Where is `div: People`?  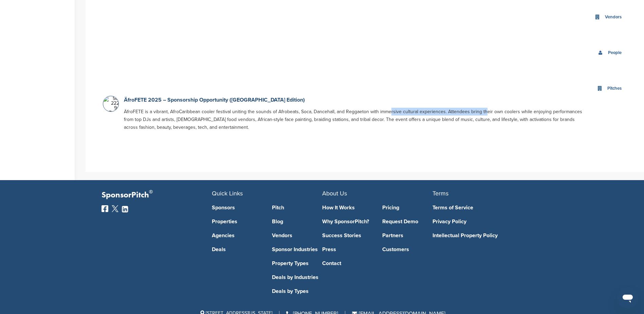
div: People is located at coordinates (614, 53).